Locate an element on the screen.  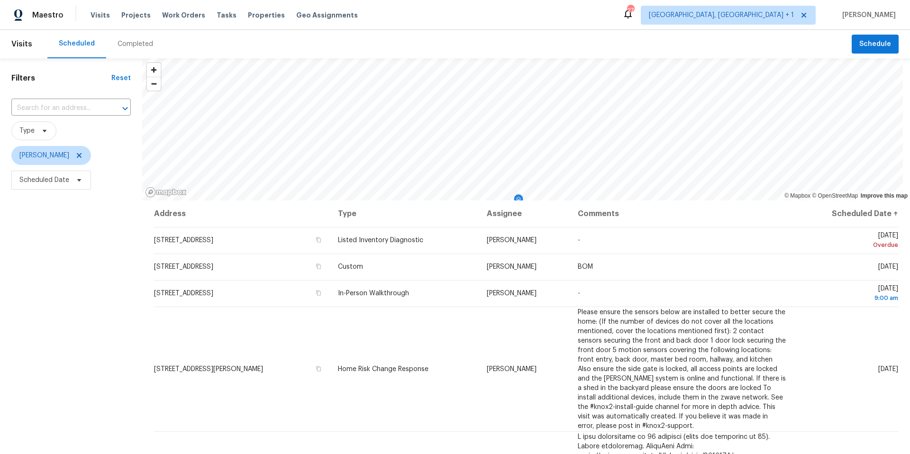
div: Scheduled is located at coordinates (77, 44).